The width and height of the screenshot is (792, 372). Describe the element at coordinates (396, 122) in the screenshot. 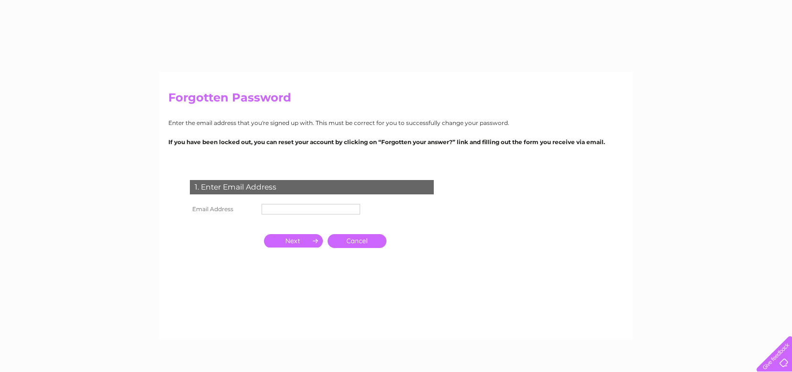

I see `p: Enter the email address that you're signed up with. This must be correct for you to successfully ...` at that location.